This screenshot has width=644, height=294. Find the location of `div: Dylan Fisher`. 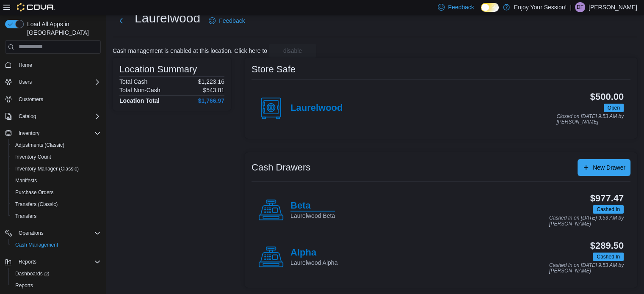

div: Dylan Fisher is located at coordinates (580, 7).